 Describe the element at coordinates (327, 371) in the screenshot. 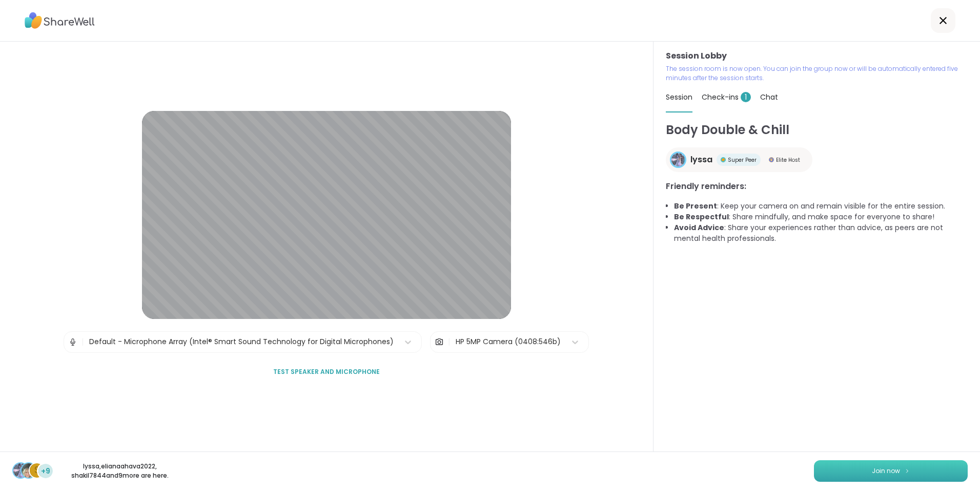

I see `button: Test speaker and microphone` at that location.